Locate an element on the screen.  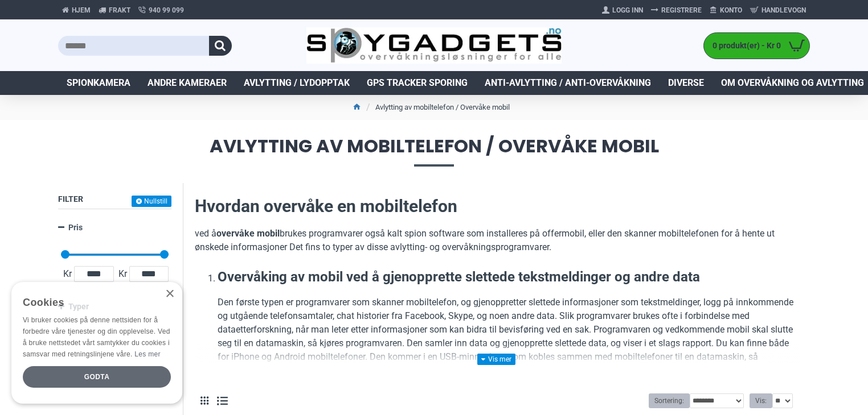
span: Handlevogn is located at coordinates (784, 10).